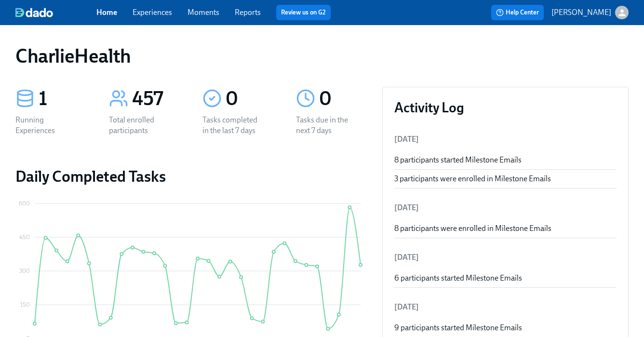 The height and width of the screenshot is (337, 644). I want to click on div: 9 participants started Milestone Emails, so click(506, 328).